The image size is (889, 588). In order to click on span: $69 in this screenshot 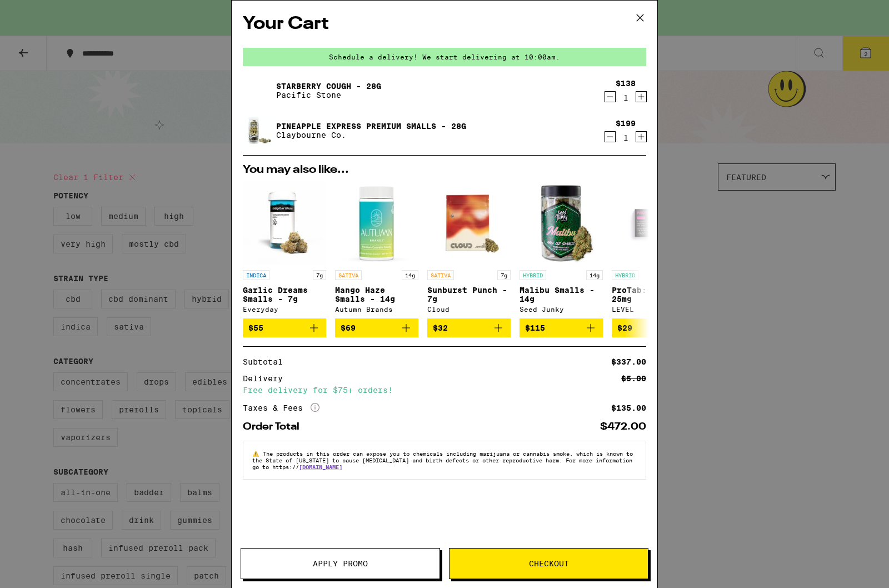, I will do `click(348, 328)`.